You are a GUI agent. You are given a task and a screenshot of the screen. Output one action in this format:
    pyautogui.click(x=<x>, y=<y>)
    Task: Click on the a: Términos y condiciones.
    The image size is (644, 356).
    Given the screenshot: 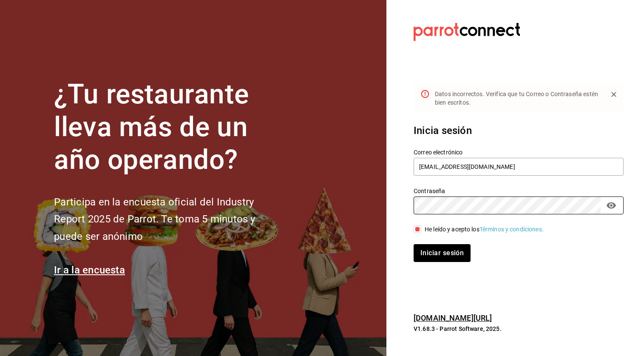 What is the action you would take?
    pyautogui.click(x=511, y=229)
    